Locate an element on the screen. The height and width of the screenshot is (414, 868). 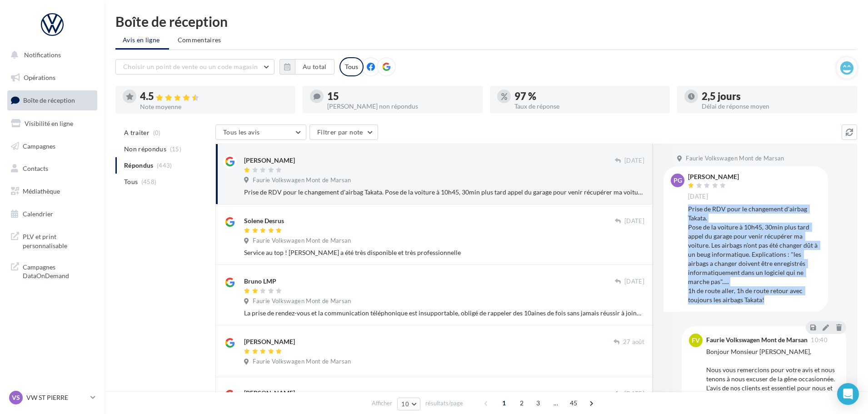
span: 45 is located at coordinates (574, 403).